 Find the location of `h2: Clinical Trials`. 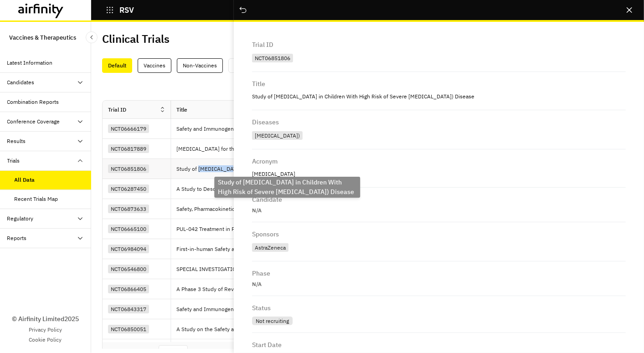

h2: Clinical Trials is located at coordinates (136, 39).